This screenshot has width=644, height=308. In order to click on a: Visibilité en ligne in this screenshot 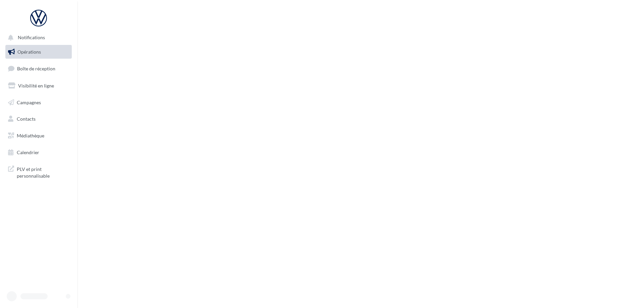, I will do `click(38, 86)`.